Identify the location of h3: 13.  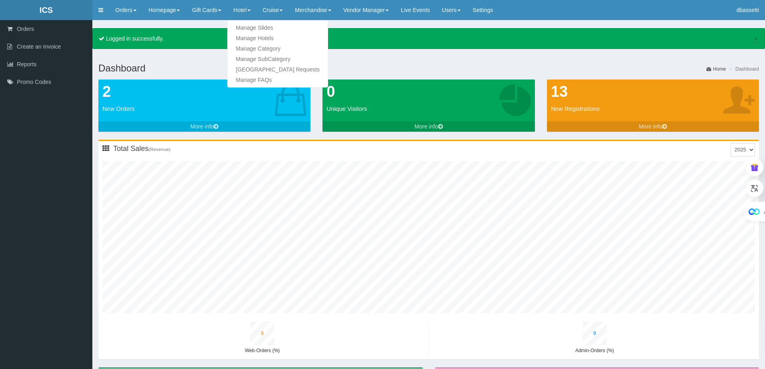
(653, 92).